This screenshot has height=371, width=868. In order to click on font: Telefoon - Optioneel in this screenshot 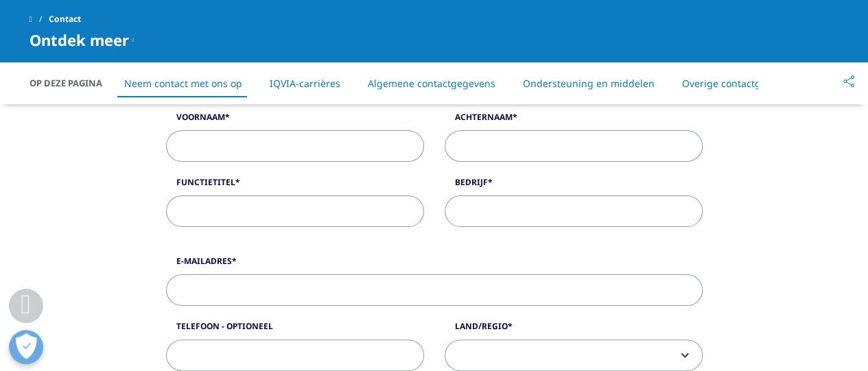, I will do `click(225, 326)`.